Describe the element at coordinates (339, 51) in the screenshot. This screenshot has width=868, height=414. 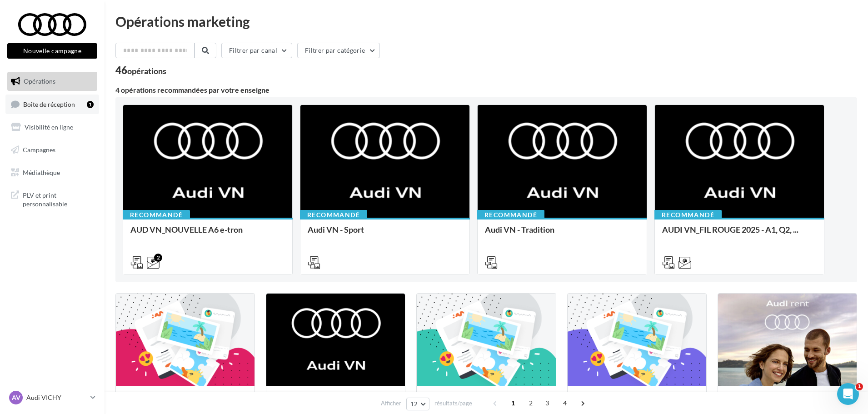
I see `button: Filtrer par catégorie` at that location.